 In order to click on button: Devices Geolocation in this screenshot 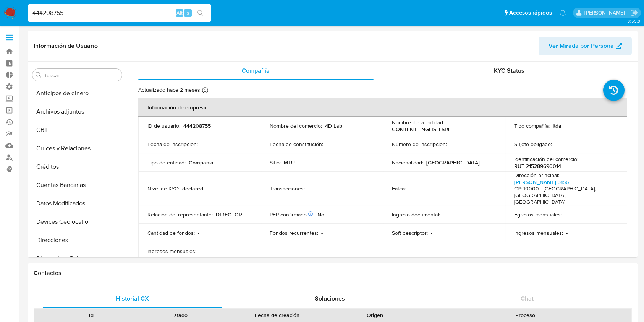, I will do `click(77, 222)`.